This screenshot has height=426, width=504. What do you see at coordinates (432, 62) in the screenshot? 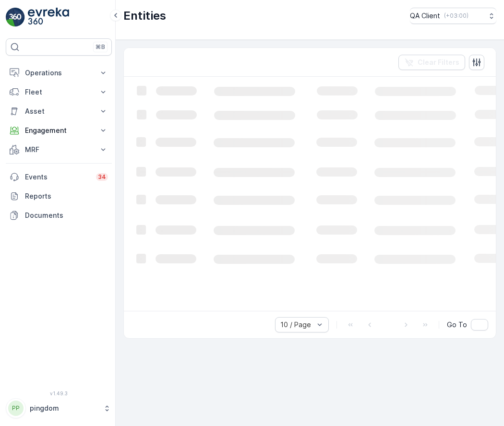
I see `button: Clear Filters` at bounding box center [432, 62].